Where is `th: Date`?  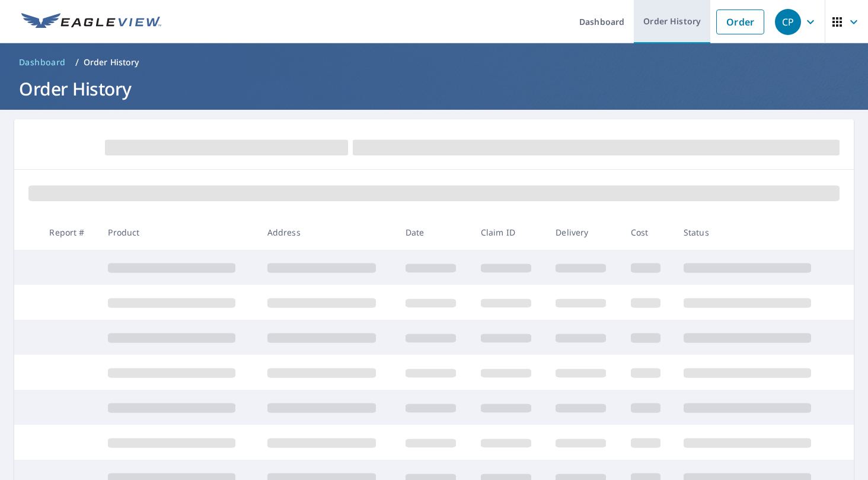 th: Date is located at coordinates (434, 232).